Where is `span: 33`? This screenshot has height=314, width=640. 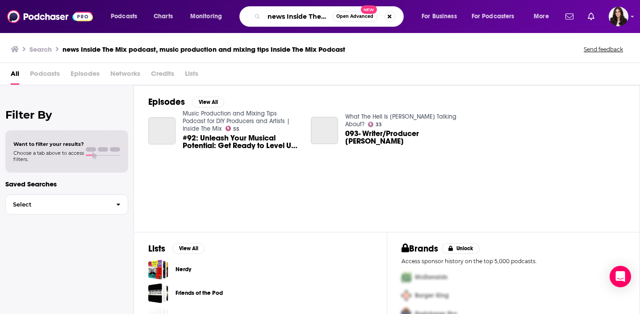 span: 33 is located at coordinates (379, 125).